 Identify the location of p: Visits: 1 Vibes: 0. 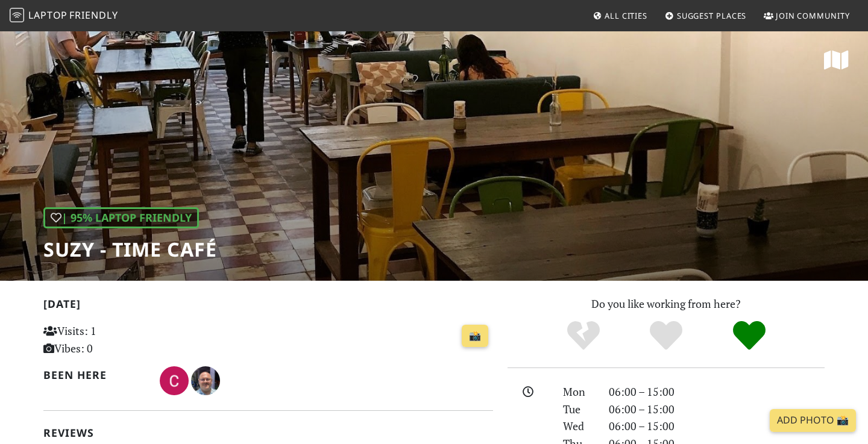
(113, 340).